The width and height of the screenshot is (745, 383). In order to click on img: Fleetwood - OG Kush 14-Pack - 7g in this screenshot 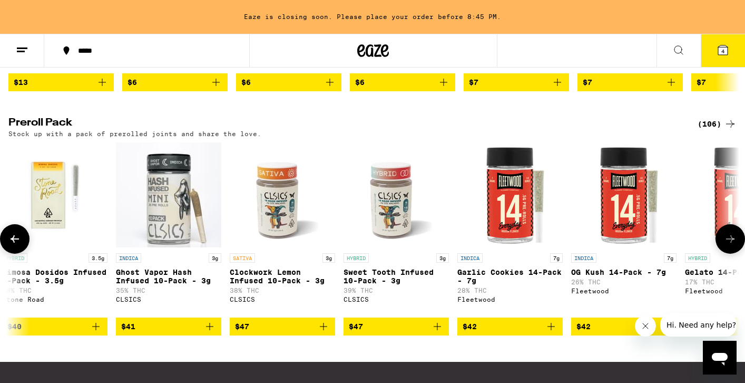, I will do `click(624, 195)`.